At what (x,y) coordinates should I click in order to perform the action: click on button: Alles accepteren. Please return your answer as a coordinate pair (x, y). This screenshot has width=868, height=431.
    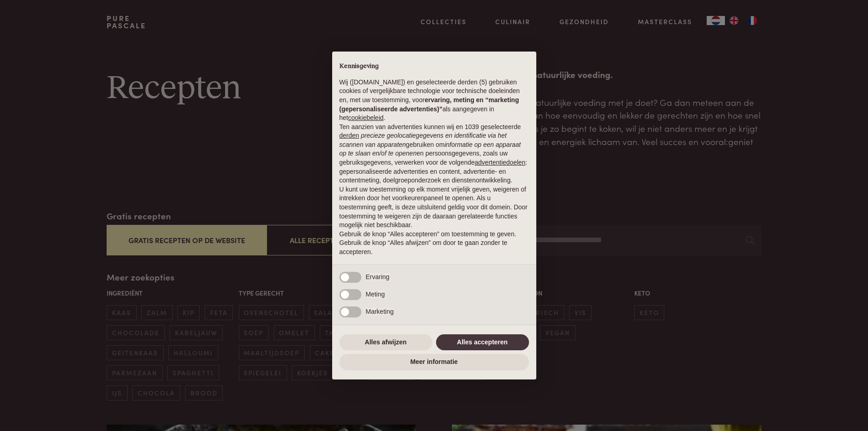
    Looking at the image, I should click on (483, 342).